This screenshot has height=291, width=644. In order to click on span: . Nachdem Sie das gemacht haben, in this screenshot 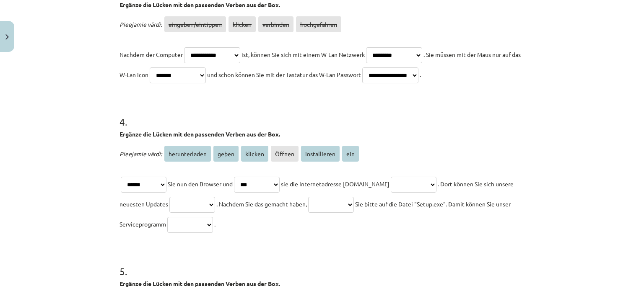, I will do `click(262, 204)`.